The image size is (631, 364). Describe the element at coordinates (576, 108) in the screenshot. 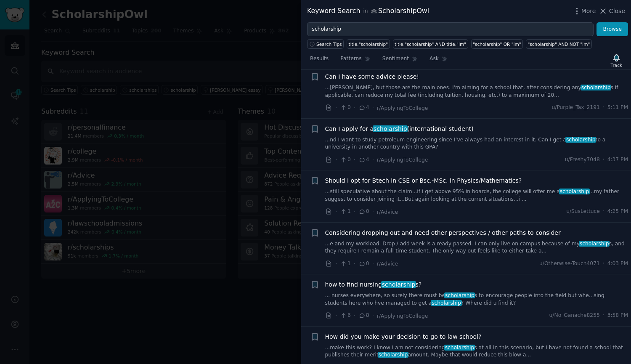

I see `span: u/Purple_Tax_2191` at that location.